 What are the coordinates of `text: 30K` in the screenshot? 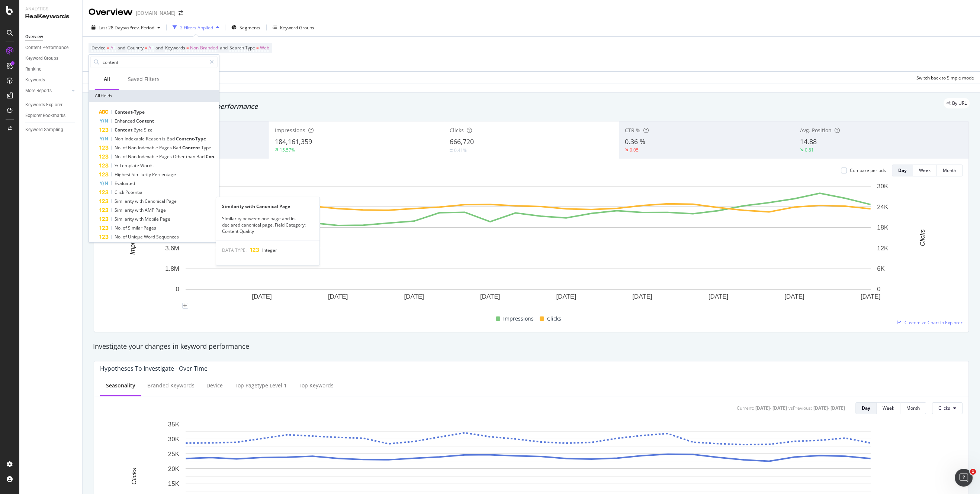 It's located at (174, 439).